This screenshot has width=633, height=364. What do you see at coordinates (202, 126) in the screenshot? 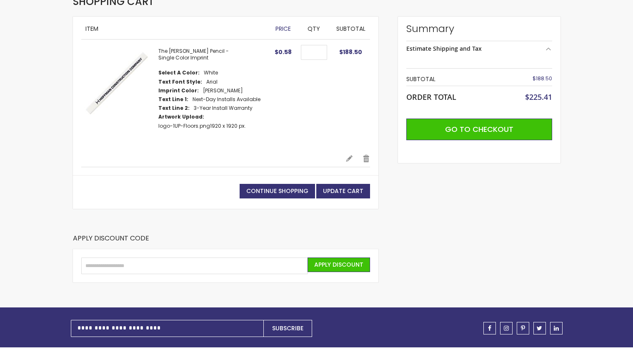
I see `dd: 1920 x 1920 px.` at bounding box center [202, 126].